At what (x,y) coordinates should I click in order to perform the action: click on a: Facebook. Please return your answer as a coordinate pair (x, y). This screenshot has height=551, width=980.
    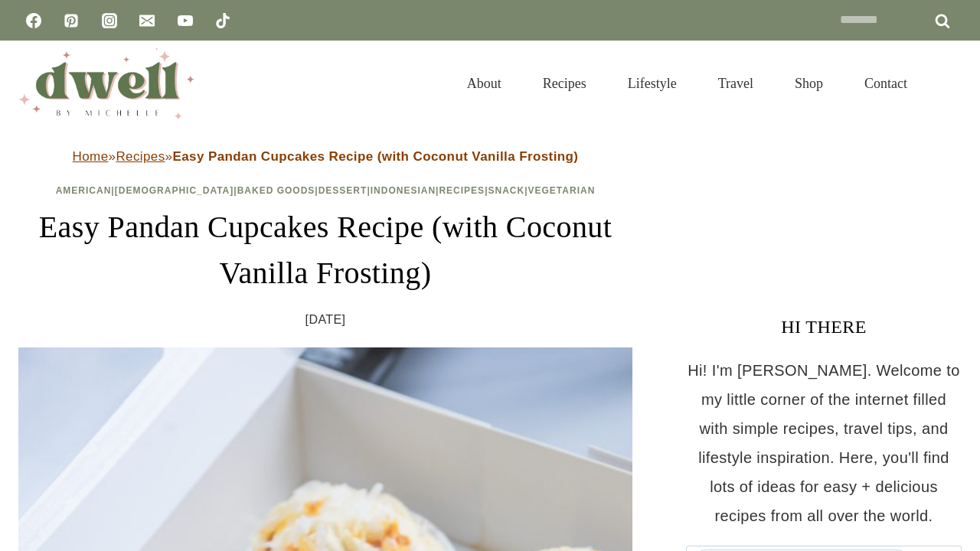
    Looking at the image, I should click on (34, 20).